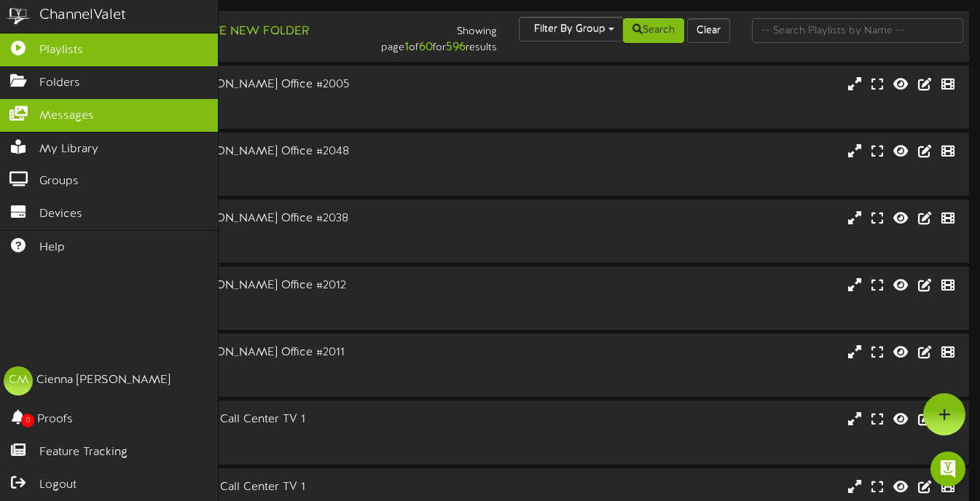  What do you see at coordinates (67, 116) in the screenshot?
I see `span: Messages` at bounding box center [67, 116].